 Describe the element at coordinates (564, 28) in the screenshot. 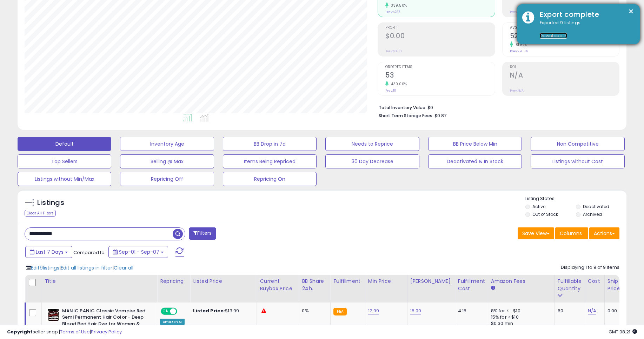

I see `span: Avg. Buybox Share` at that location.